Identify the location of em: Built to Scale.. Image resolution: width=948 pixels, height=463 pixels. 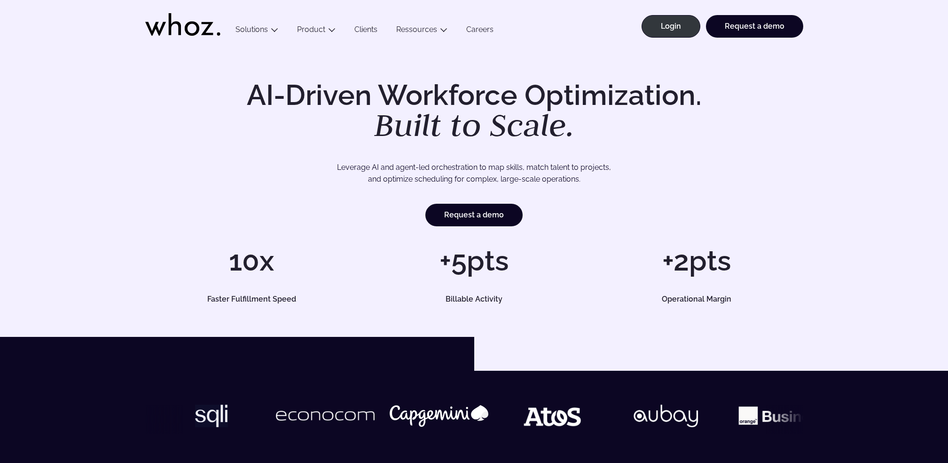
(474, 125).